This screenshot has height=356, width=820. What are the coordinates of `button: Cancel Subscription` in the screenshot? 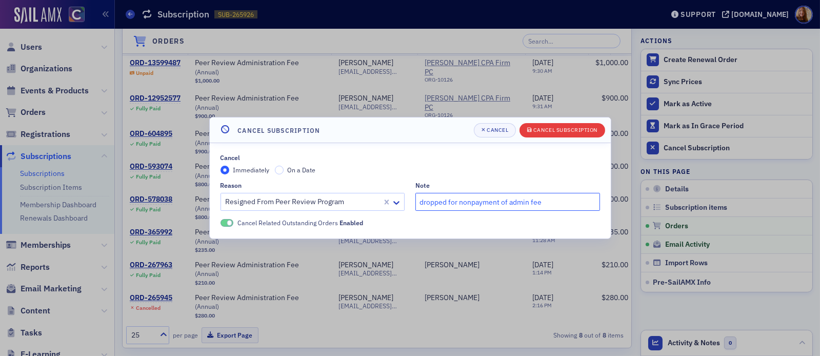 It's located at (562, 130).